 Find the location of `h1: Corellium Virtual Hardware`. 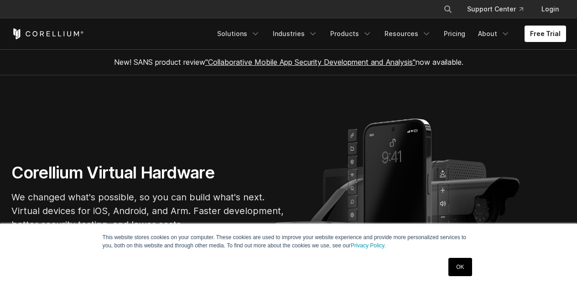

h1: Corellium Virtual Hardware is located at coordinates (148, 172).